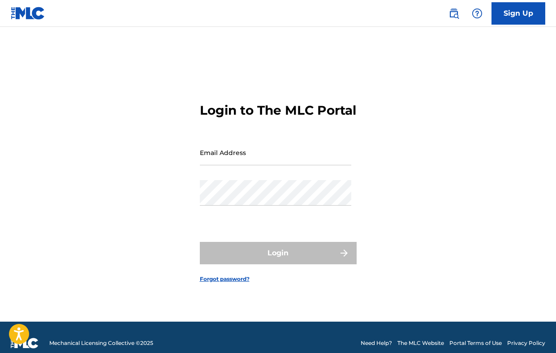 This screenshot has width=556, height=353. I want to click on a: Sign Up, so click(518, 13).